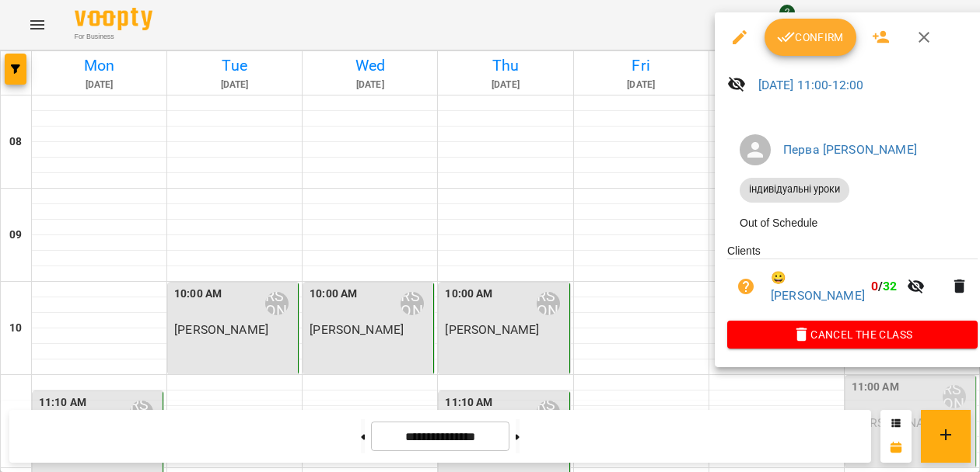  What do you see at coordinates (852, 282) in the screenshot?
I see `ul: Clients` at bounding box center [852, 282].